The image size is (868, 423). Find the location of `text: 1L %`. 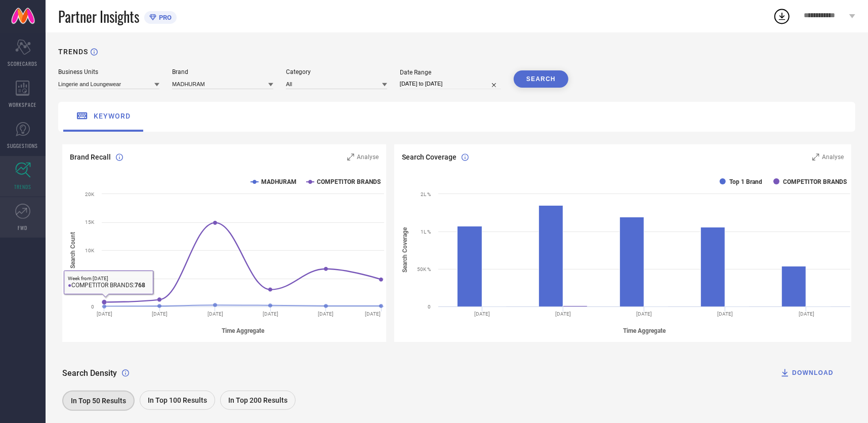

text: 1L % is located at coordinates (426, 231).